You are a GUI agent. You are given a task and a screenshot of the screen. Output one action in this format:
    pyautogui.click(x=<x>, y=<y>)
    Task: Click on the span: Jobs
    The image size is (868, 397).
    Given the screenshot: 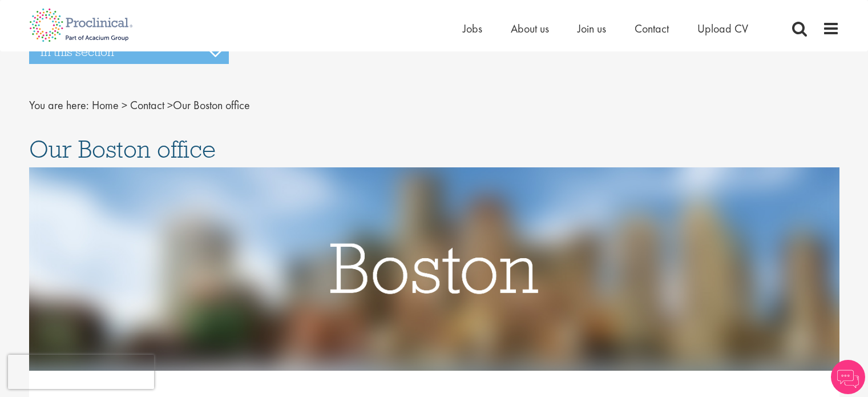 What is the action you would take?
    pyautogui.click(x=473, y=29)
    